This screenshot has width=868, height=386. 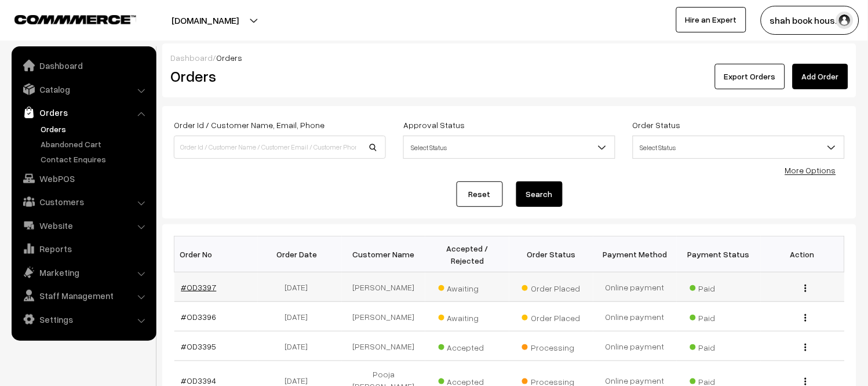 What do you see at coordinates (84, 89) in the screenshot?
I see `a: Catalog` at bounding box center [84, 89].